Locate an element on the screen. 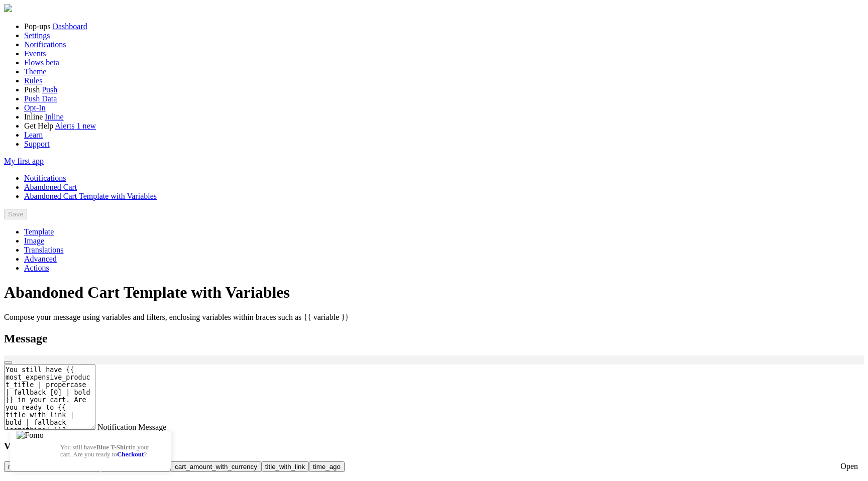 The height and width of the screenshot is (481, 868). span: Actions is located at coordinates (37, 267).